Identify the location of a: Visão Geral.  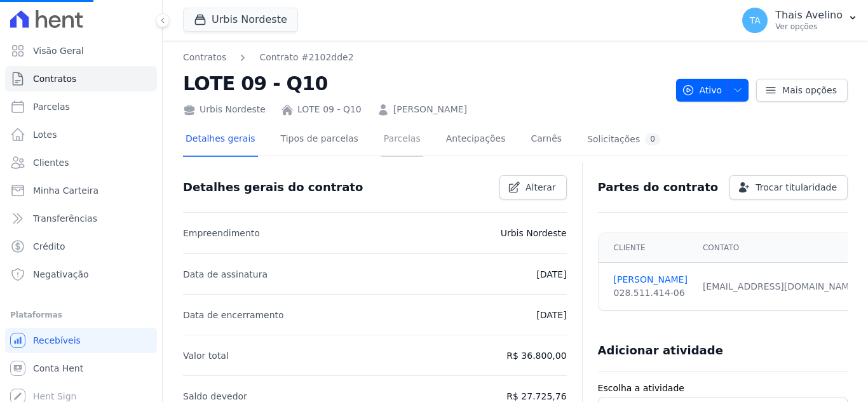
(80, 51).